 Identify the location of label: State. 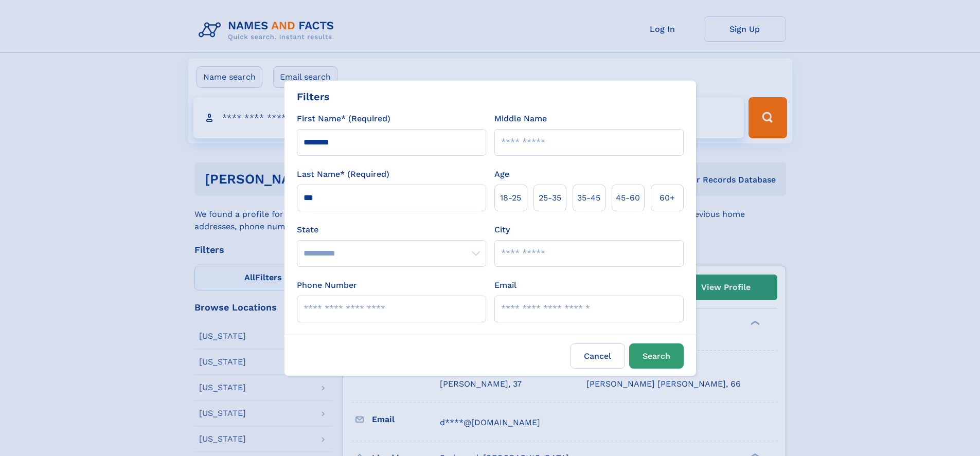
(392, 230).